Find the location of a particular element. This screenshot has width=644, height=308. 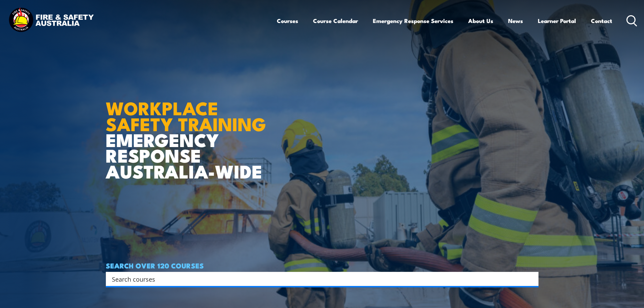

a: Contact is located at coordinates (601, 21).